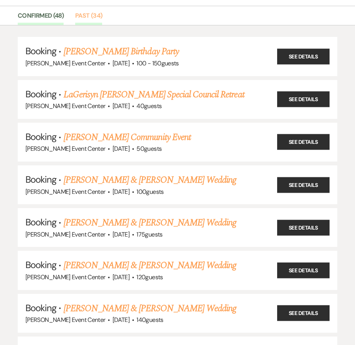 The height and width of the screenshot is (345, 355). What do you see at coordinates (149, 235) in the screenshot?
I see `span: 175 guests` at bounding box center [149, 235].